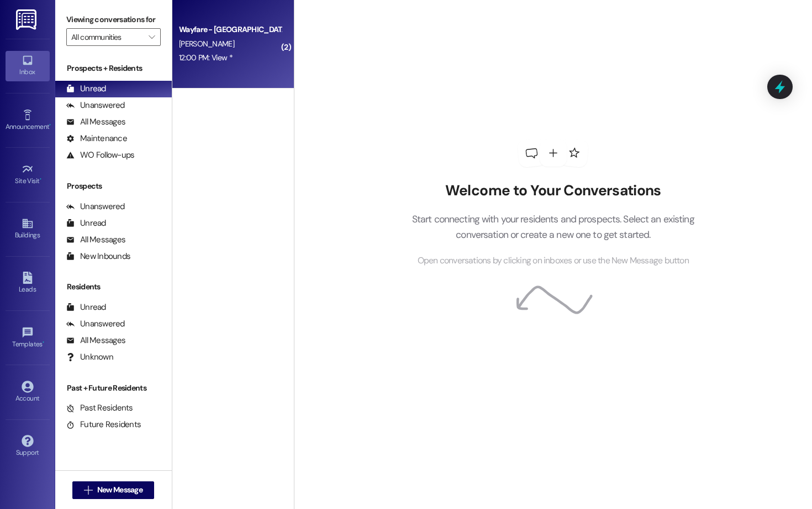 The height and width of the screenshot is (509, 812). I want to click on p: Start connecting with your residents and prospects. Select an existing conversation or create a n..., so click(553, 227).